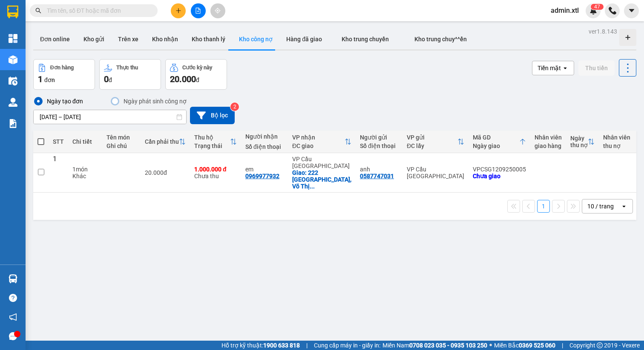 This screenshot has height=350, width=644. Describe the element at coordinates (260, 345) in the screenshot. I see `span: Hỗ trợ kỹ thuật:` at that location.